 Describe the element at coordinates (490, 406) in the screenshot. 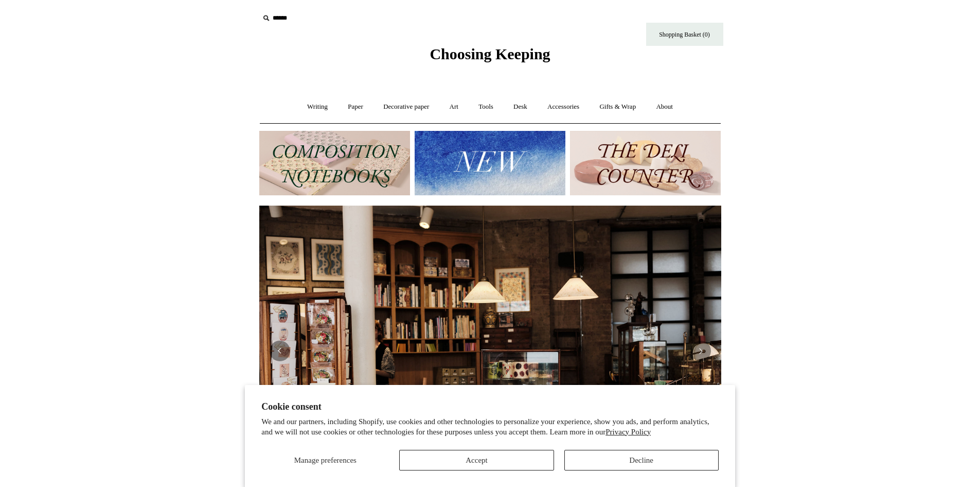

I see `h2: Cookie consent` at that location.